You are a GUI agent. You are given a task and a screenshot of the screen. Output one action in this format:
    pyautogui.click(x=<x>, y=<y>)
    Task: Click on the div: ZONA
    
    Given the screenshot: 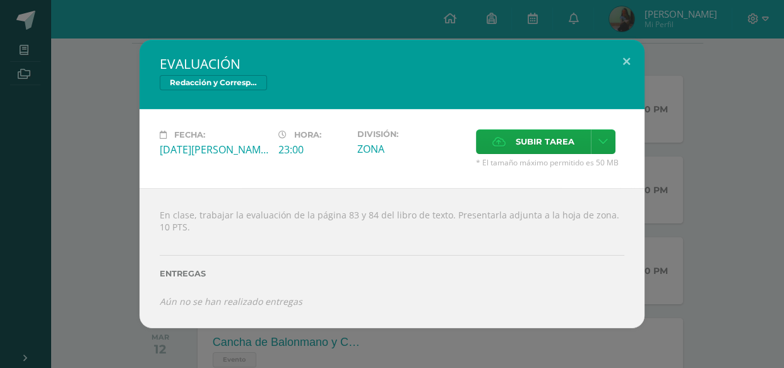 What is the action you would take?
    pyautogui.click(x=412, y=149)
    